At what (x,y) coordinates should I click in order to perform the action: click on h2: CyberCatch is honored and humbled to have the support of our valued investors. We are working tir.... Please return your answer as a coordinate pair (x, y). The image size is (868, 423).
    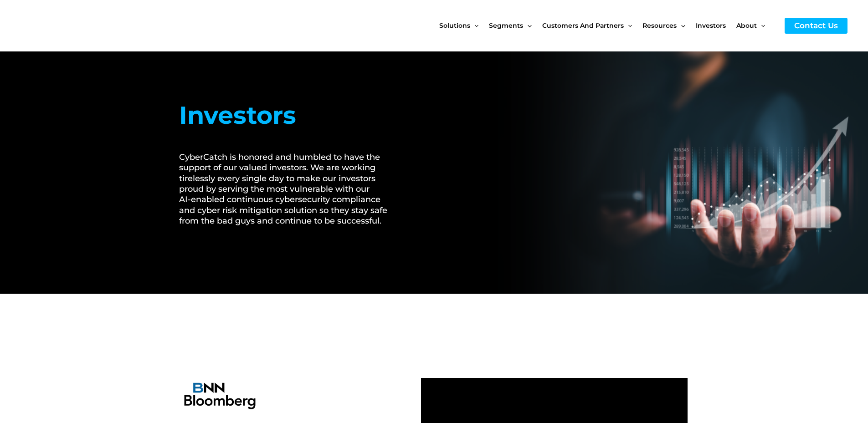
    Looking at the image, I should click on (288, 189).